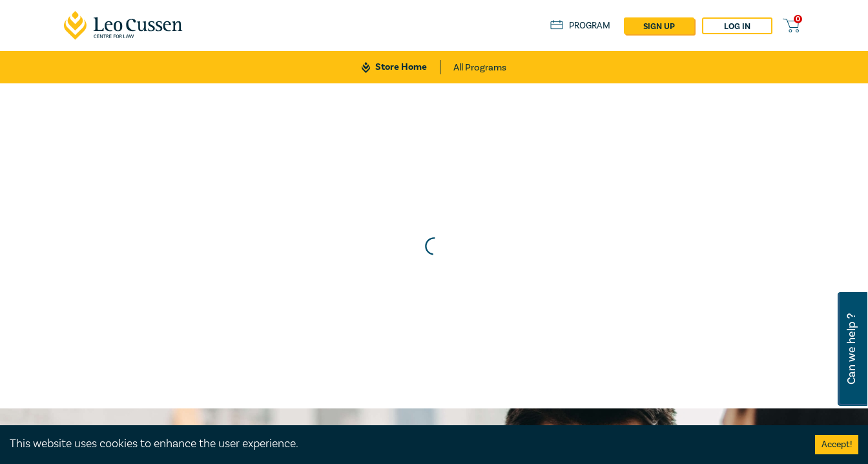 The height and width of the screenshot is (464, 868). What do you see at coordinates (851, 349) in the screenshot?
I see `span: Can we help ?` at bounding box center [851, 349].